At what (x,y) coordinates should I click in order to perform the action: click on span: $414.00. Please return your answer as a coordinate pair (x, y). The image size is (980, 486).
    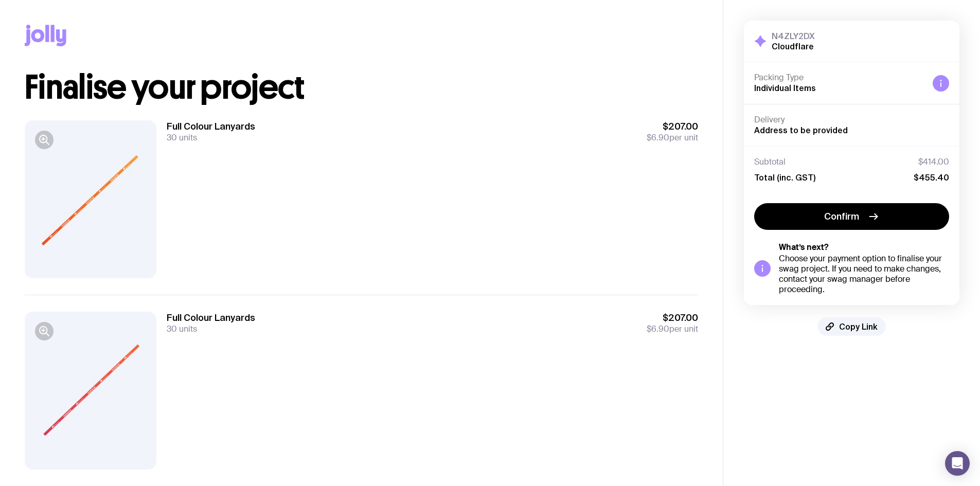
    Looking at the image, I should click on (934, 162).